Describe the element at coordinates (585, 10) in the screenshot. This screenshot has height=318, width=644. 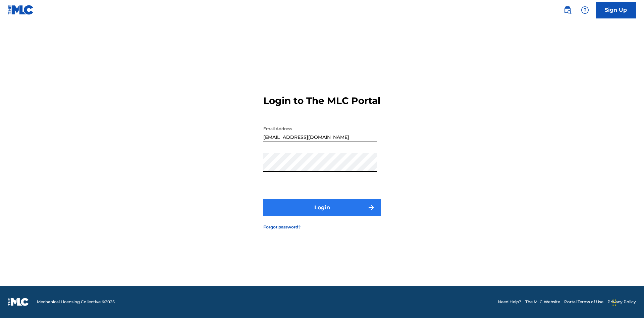
I see `div: Help` at that location.